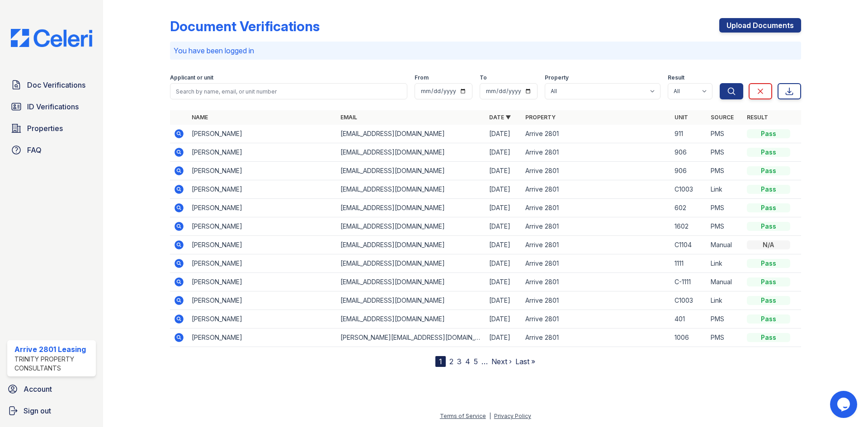  I want to click on a: Email, so click(349, 117).